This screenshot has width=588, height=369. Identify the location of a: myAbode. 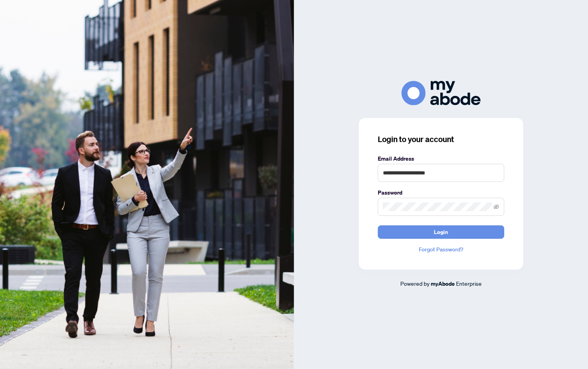
(442, 284).